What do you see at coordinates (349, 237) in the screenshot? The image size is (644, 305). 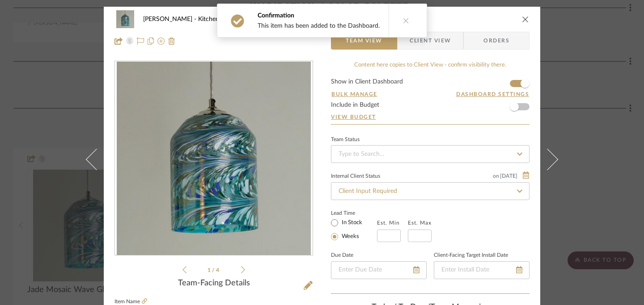 I see `label: Weeks` at bounding box center [349, 237].